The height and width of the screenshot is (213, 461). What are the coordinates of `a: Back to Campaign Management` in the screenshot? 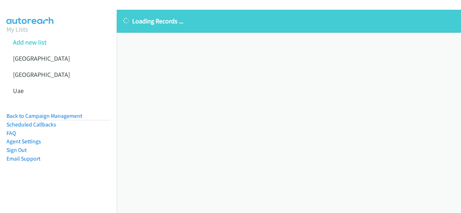 It's located at (44, 116).